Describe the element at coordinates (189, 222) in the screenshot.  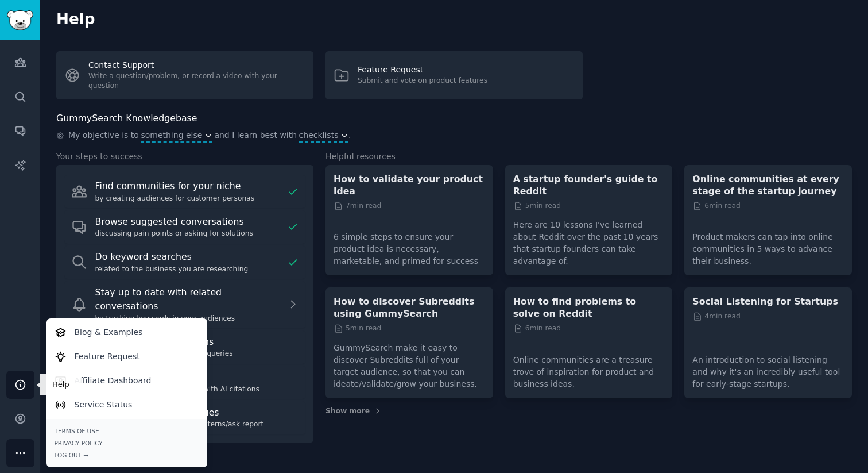
I see `div: Browse suggested conversations` at that location.